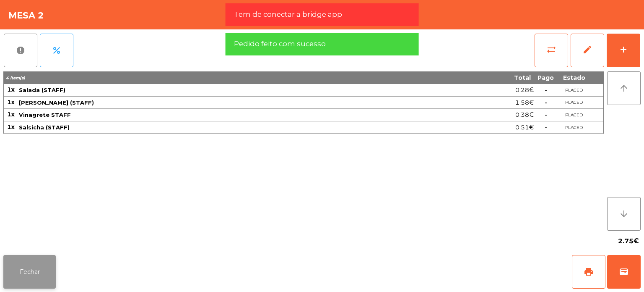 This screenshot has width=644, height=292. What do you see at coordinates (589, 272) in the screenshot?
I see `button: print` at bounding box center [589, 272].